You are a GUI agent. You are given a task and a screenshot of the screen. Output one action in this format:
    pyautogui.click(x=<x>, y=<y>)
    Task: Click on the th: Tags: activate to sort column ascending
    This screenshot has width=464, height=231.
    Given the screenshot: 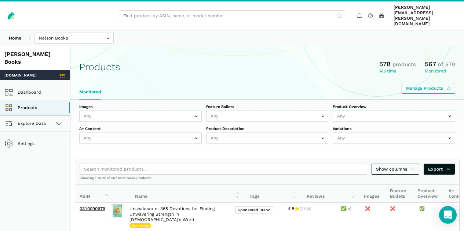 What is the action you would take?
    pyautogui.click(x=274, y=194)
    